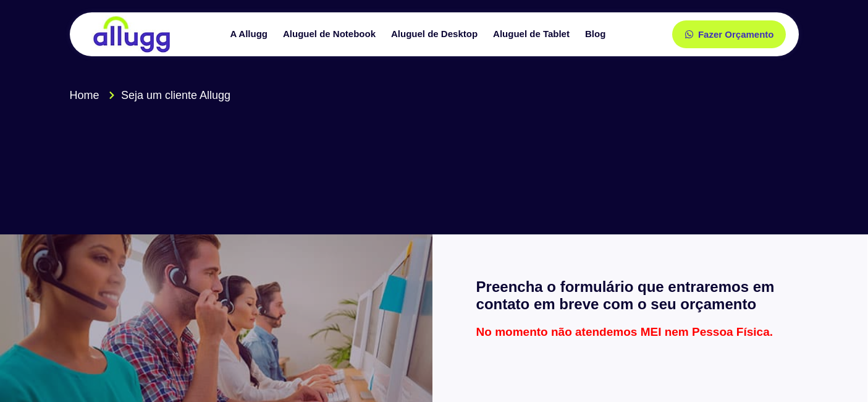 The image size is (868, 402). What do you see at coordinates (729, 34) in the screenshot?
I see `a: Fazer Orçamento` at bounding box center [729, 34].